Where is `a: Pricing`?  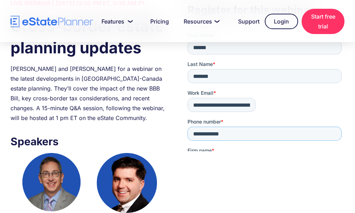
a: Pricing is located at coordinates (156, 21).